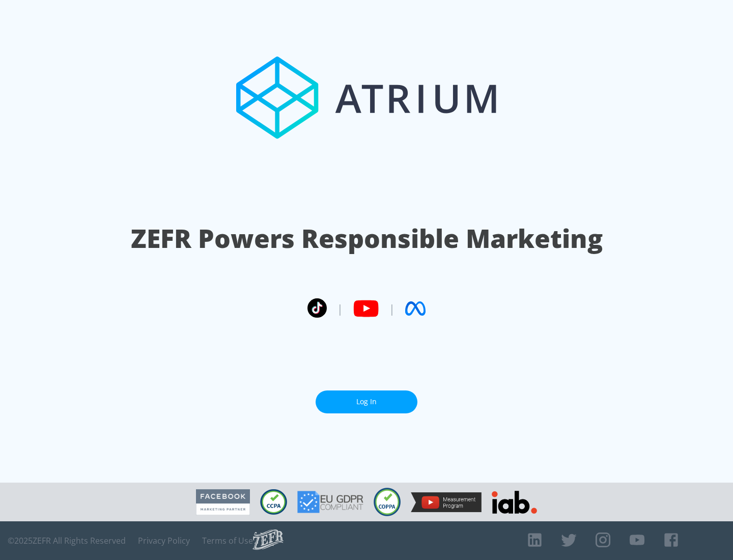  Describe the element at coordinates (274, 502) in the screenshot. I see `img: CCPA Compliant` at that location.